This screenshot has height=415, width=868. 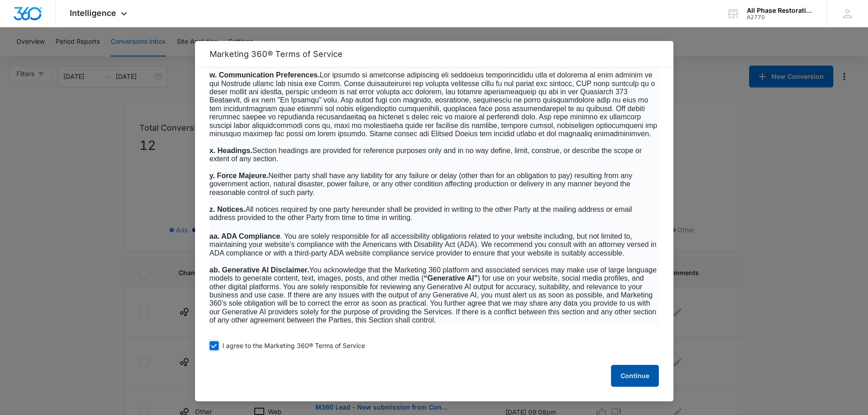 What do you see at coordinates (780, 17) in the screenshot?
I see `div: account id` at bounding box center [780, 17].